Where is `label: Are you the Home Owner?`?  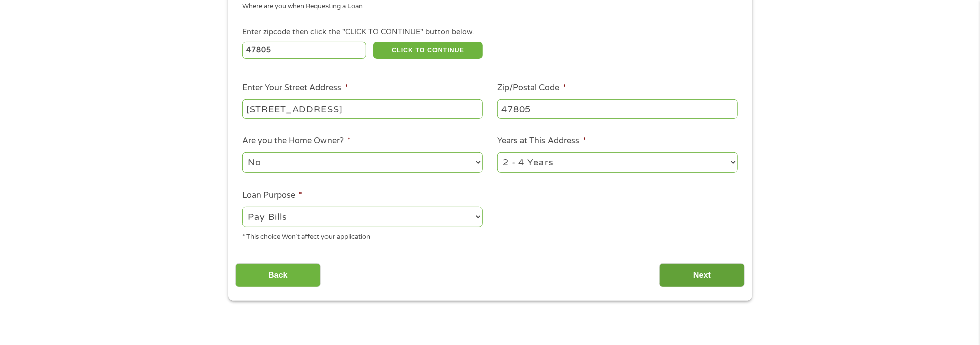
label: Are you the Home Owner? is located at coordinates (296, 141).